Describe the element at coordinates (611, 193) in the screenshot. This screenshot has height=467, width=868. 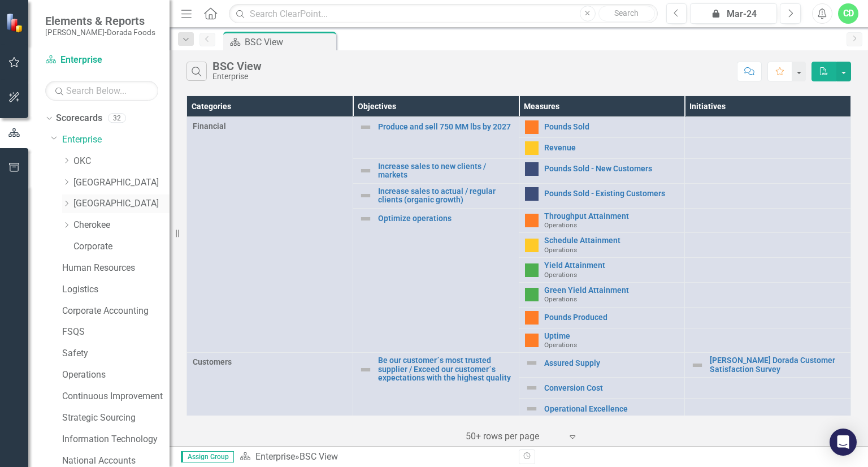
I see `a: Pounds Sold - Existing Customers` at that location.